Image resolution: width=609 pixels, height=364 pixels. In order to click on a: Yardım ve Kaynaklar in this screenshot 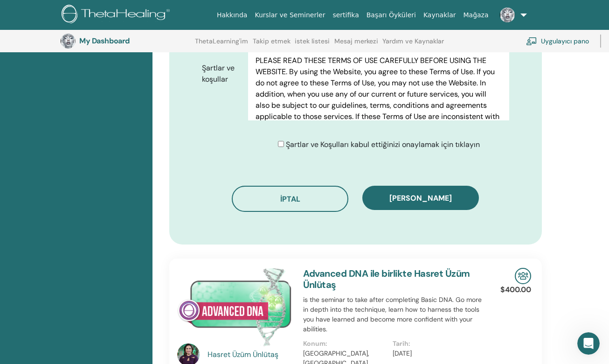, I will do `click(414, 45)`.